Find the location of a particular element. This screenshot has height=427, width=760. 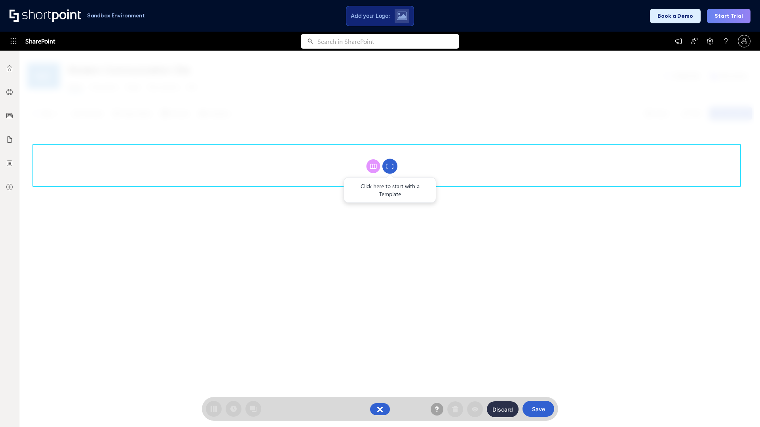

h1: Sandbox Environment is located at coordinates (116, 15).